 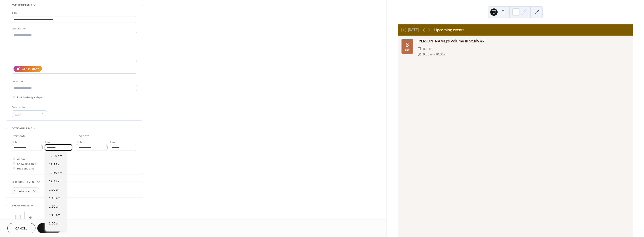 What do you see at coordinates (407, 50) in the screenshot?
I see `div: Sep` at bounding box center [407, 50].